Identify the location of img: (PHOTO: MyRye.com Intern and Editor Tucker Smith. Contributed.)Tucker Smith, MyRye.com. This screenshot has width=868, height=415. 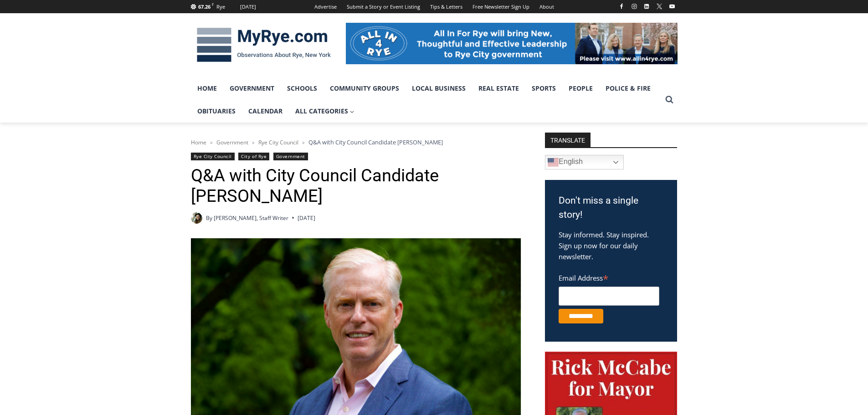
(196, 217).